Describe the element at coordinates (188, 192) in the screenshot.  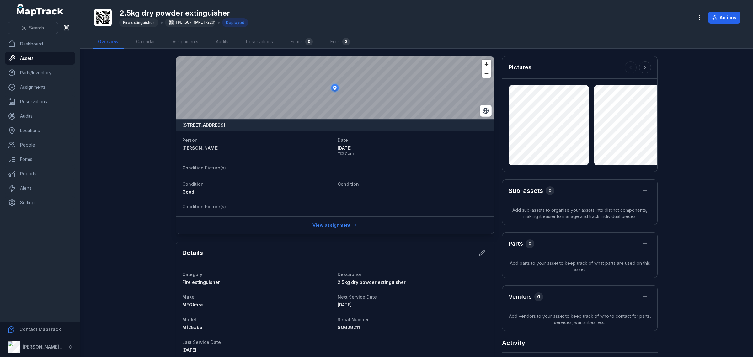
I see `span: Good` at that location.